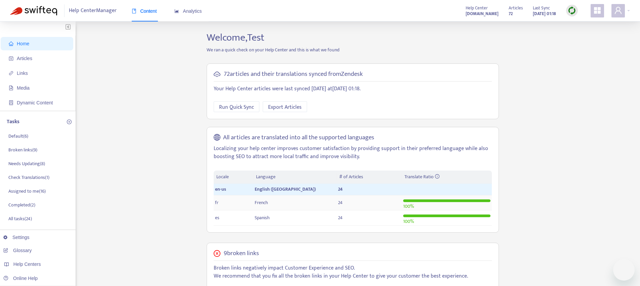 The image size is (640, 286). I want to click on span: Run Quick Sync, so click(237, 107).